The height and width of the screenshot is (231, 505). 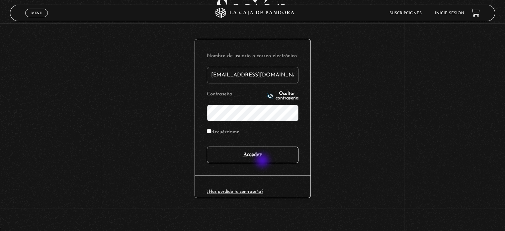 What do you see at coordinates (405, 13) in the screenshot?
I see `a: Suscripciones` at bounding box center [405, 13].